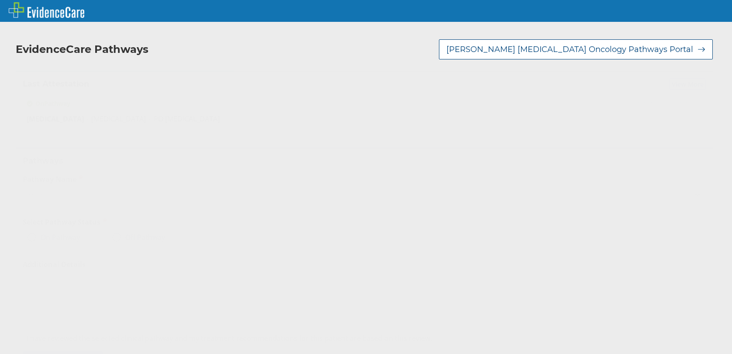 The image size is (732, 354). I want to click on span: On Pathway, so click(48, 103).